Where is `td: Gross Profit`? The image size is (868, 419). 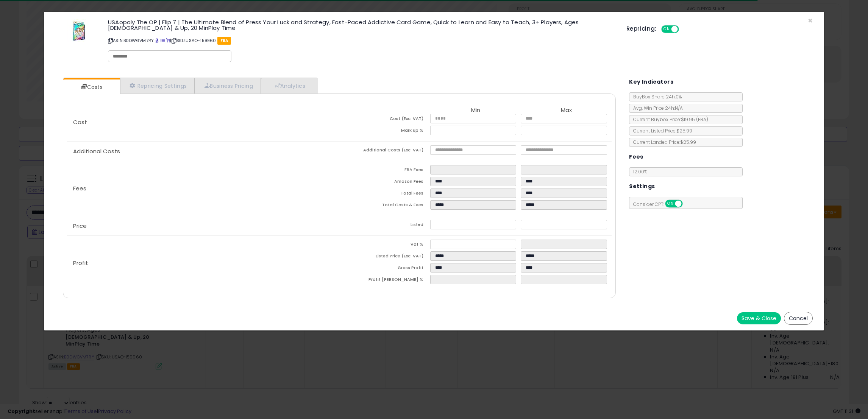
td: Gross Profit is located at coordinates (385, 269).